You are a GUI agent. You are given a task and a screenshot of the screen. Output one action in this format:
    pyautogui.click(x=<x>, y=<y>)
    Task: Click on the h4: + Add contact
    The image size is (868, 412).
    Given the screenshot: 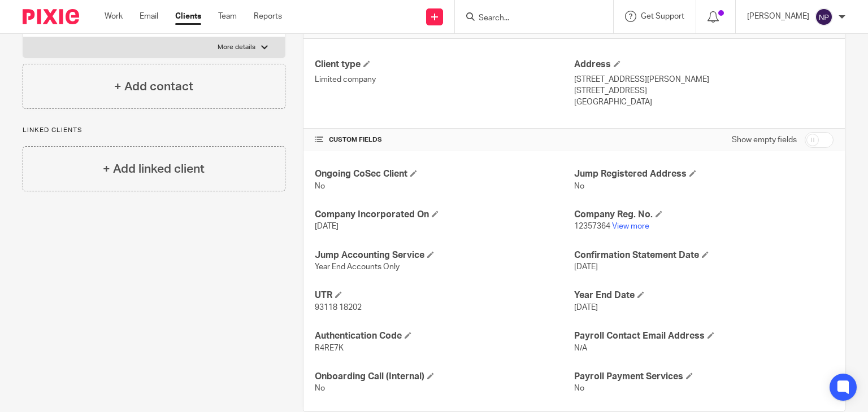 What is the action you would take?
    pyautogui.click(x=154, y=86)
    